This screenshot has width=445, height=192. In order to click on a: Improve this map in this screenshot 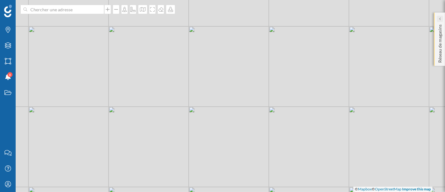, I will do `click(417, 189)`.